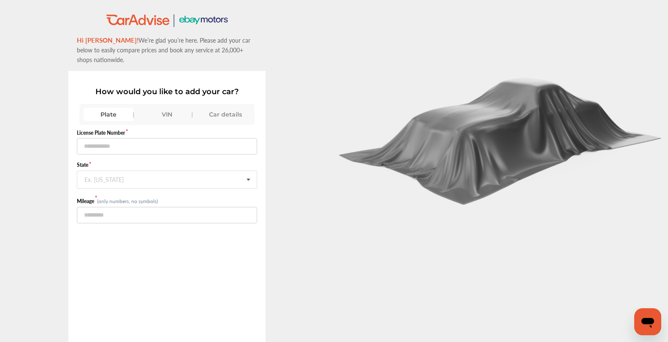  What do you see at coordinates (167, 92) in the screenshot?
I see `p: How would you like to add your car?` at bounding box center [167, 92].